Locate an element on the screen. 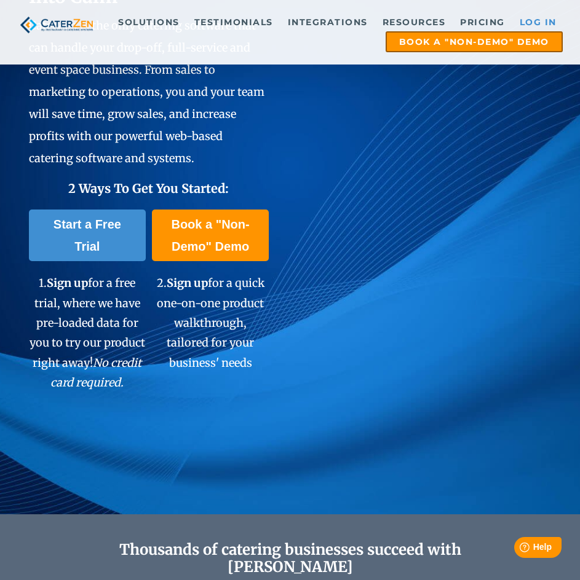 The image size is (580, 580). a: Log in is located at coordinates (538, 22).